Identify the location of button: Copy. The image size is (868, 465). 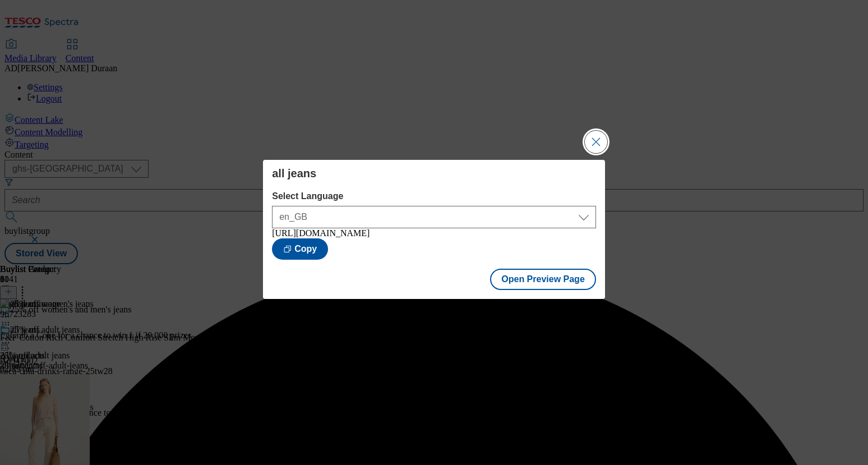
(300, 249).